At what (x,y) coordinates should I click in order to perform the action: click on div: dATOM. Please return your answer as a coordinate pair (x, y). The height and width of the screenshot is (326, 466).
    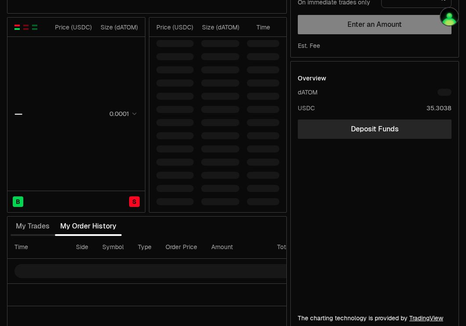
    Looking at the image, I should click on (307, 92).